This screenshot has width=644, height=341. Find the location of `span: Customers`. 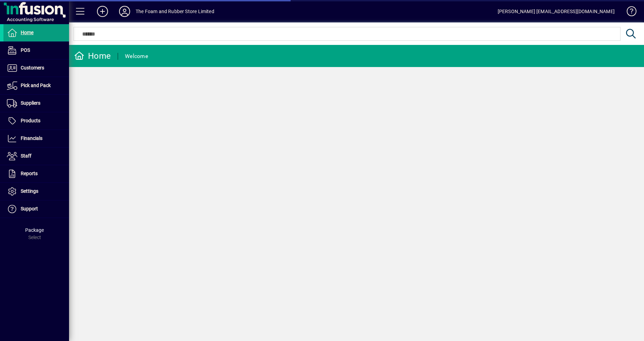

span: Customers is located at coordinates (33, 68).